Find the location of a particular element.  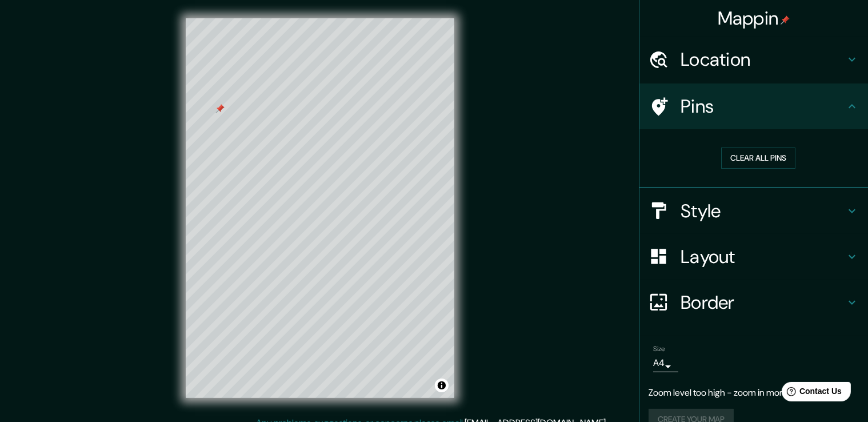

h4: Style is located at coordinates (762, 211).